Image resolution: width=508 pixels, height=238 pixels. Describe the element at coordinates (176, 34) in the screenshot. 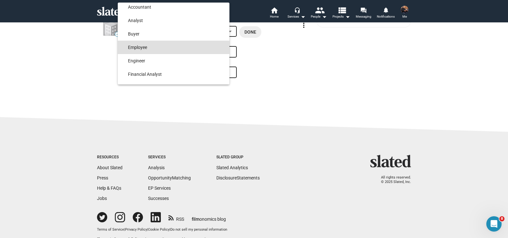

I see `span: Buyer` at that location.